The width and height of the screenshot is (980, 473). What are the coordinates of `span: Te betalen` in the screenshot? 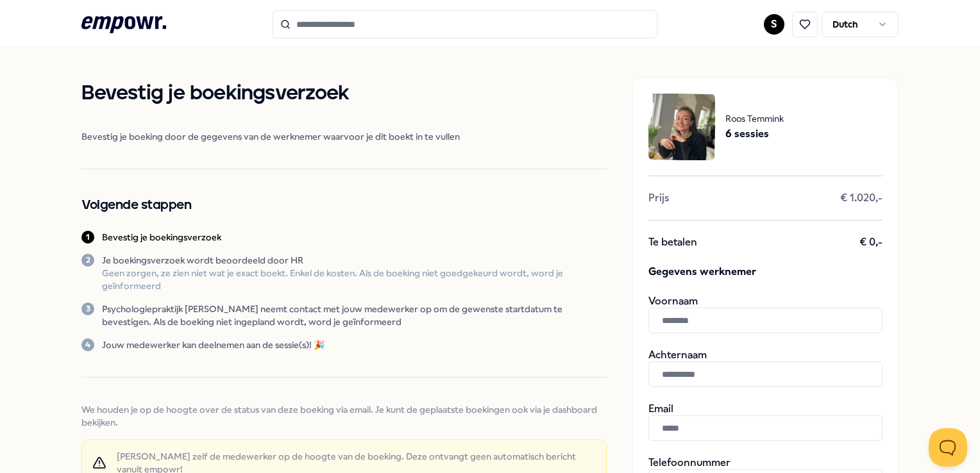 It's located at (673, 242).